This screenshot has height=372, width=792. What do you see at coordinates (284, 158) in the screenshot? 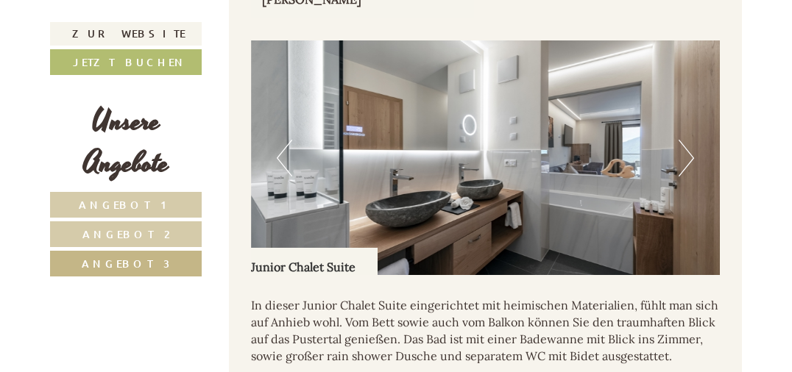
I see `button: Previous` at bounding box center [284, 158].